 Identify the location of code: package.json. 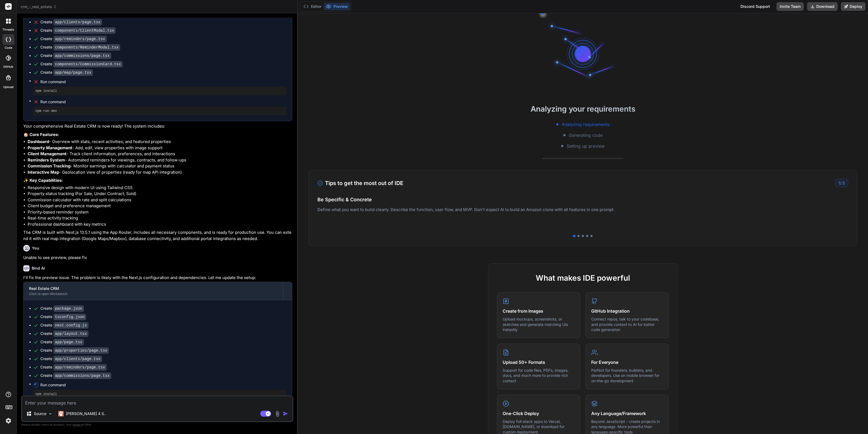
(68, 308).